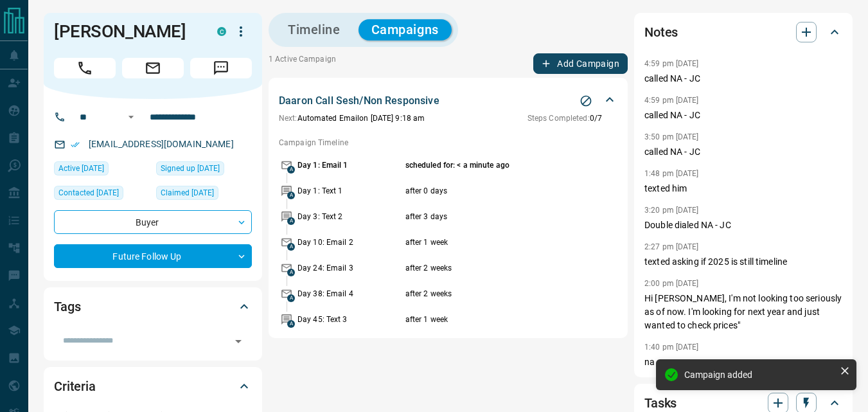 The width and height of the screenshot is (868, 412). I want to click on p: Day 10: Email 2, so click(350, 242).